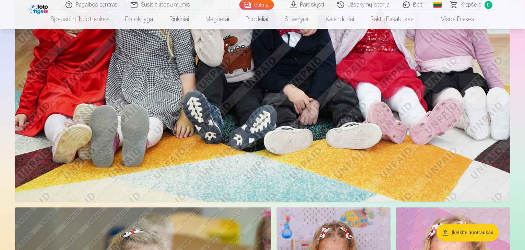 The image size is (525, 250). I want to click on a: Raktų pakabukas, so click(392, 19).